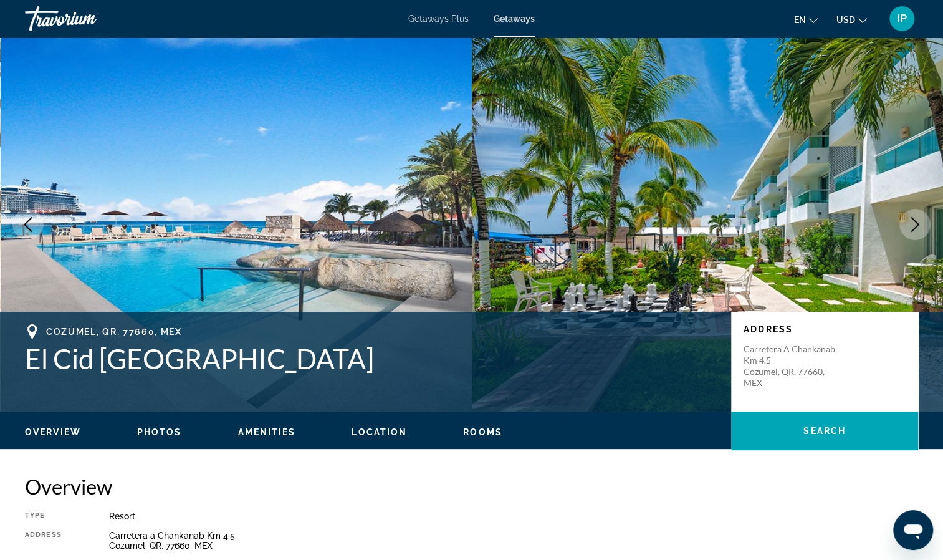 This screenshot has height=560, width=943. I want to click on button: Overview, so click(53, 432).